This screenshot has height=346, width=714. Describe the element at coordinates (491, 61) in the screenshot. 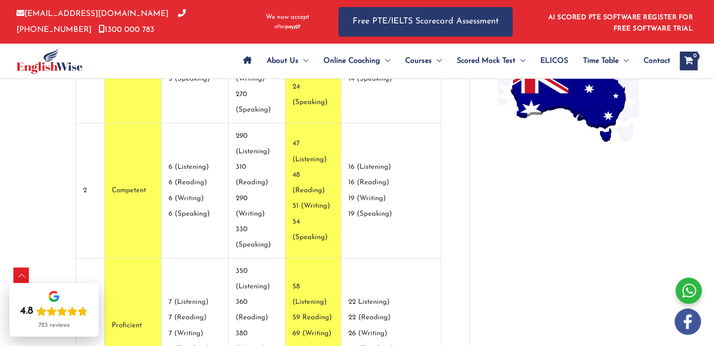

I see `a: Scored Mock TestMenu Toggle` at that location.